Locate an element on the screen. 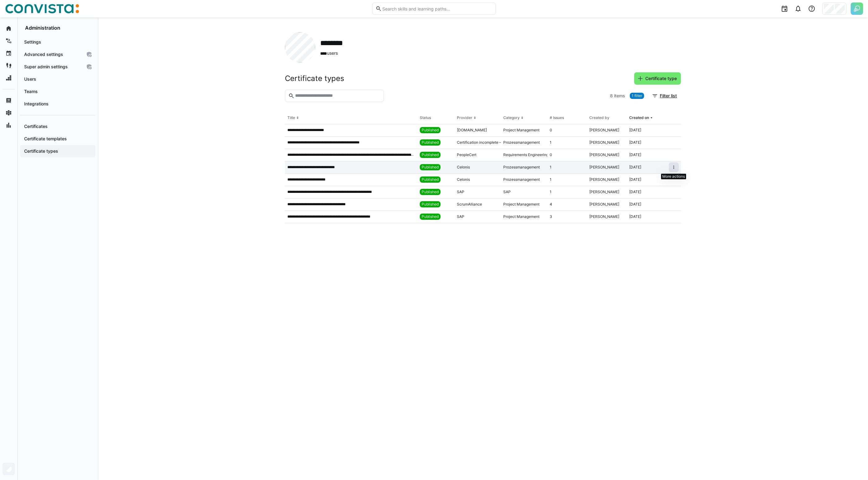 This screenshot has height=480, width=868. div: PeopleCert is located at coordinates (466, 155).